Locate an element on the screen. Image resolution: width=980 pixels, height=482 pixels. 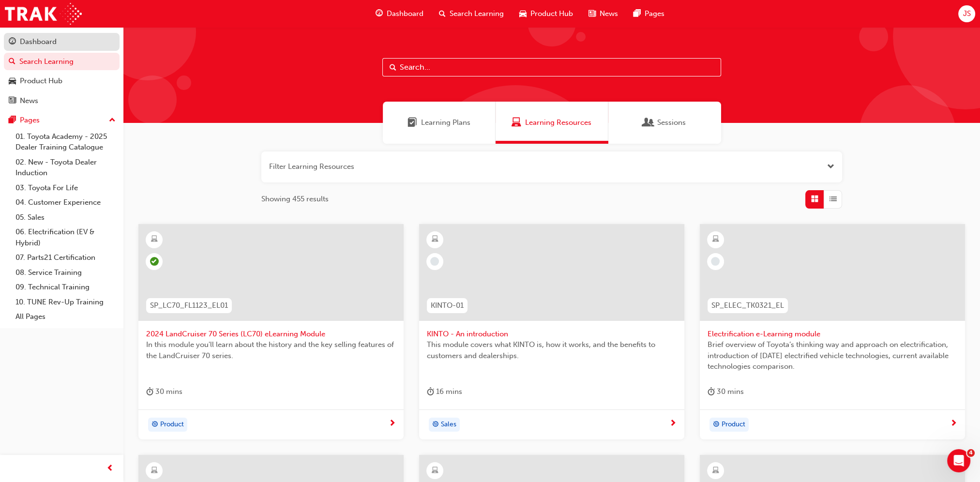
div: Product Hub is located at coordinates (41, 81).